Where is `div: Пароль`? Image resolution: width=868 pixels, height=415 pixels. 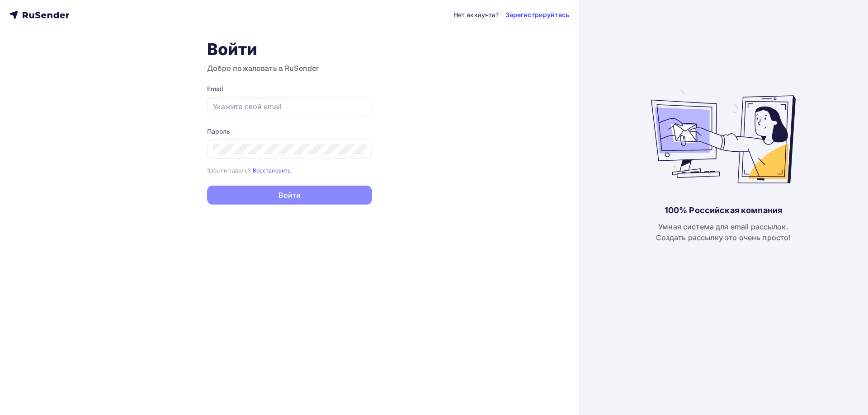 div: Пароль is located at coordinates (290, 132).